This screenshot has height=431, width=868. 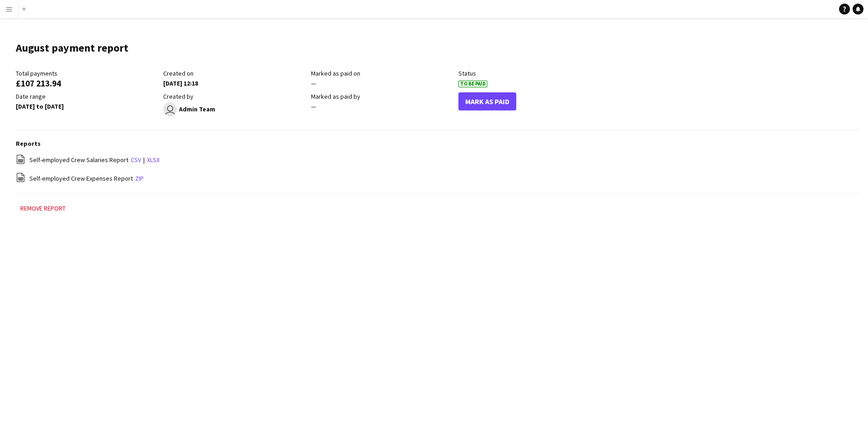 I want to click on h1: August payment report, so click(x=72, y=48).